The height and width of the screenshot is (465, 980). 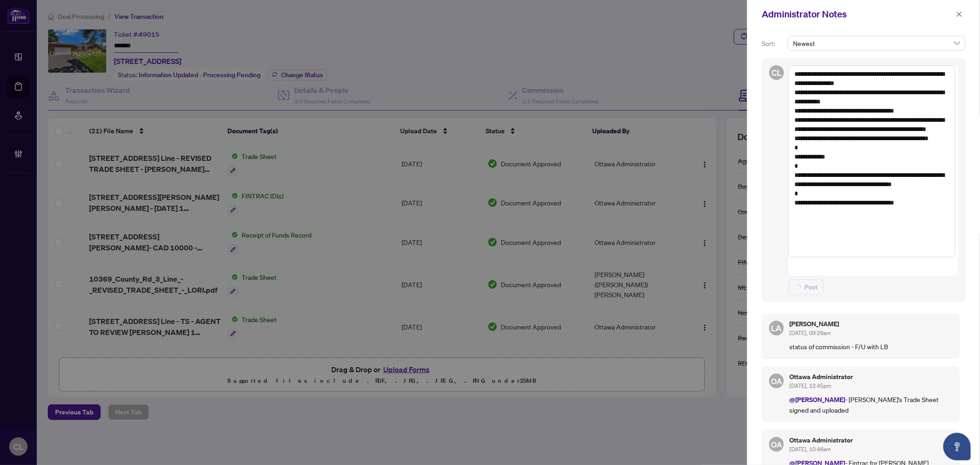 What do you see at coordinates (777, 328) in the screenshot?
I see `span: LA` at bounding box center [777, 328].